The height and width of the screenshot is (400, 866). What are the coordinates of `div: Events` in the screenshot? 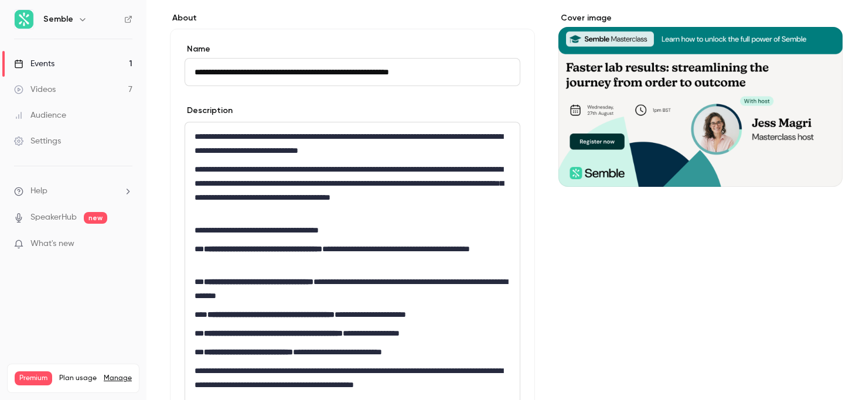 It's located at (34, 64).